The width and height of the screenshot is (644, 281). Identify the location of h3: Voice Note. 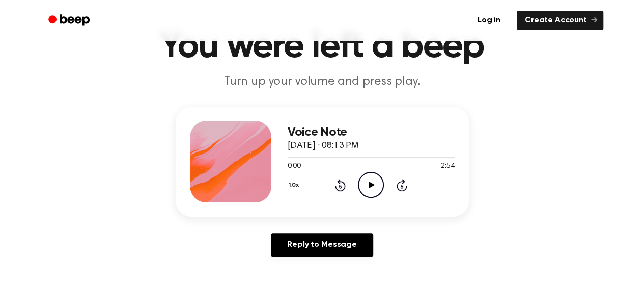
(371, 132).